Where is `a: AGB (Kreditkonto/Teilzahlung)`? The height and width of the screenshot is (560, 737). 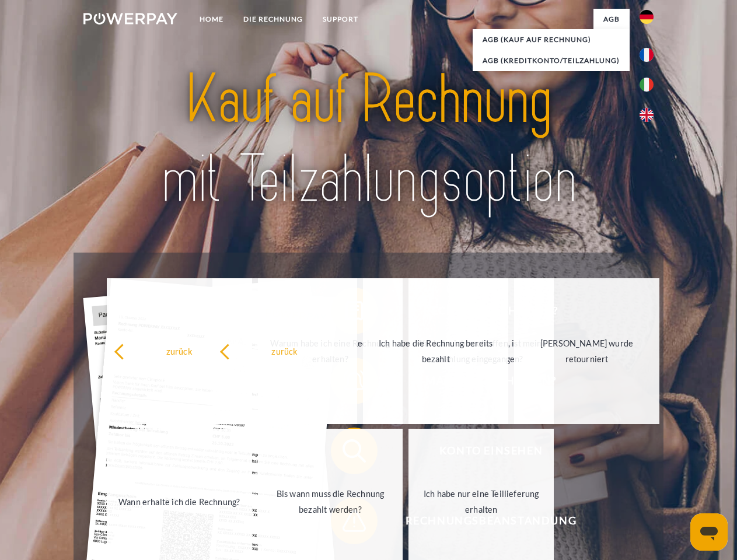 a: AGB (Kreditkonto/Teilzahlung) is located at coordinates (551, 61).